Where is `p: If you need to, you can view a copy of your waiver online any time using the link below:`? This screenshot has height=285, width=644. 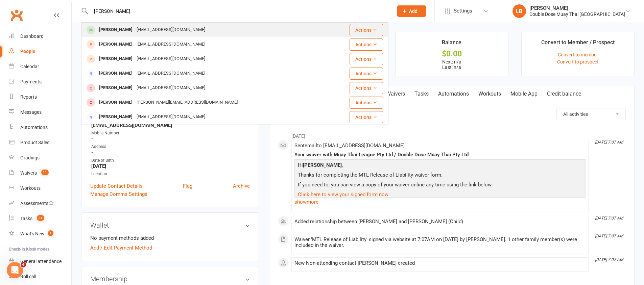
p: If you need to, you can view a copy of your waiver online any time using the link below: is located at coordinates (440, 186).